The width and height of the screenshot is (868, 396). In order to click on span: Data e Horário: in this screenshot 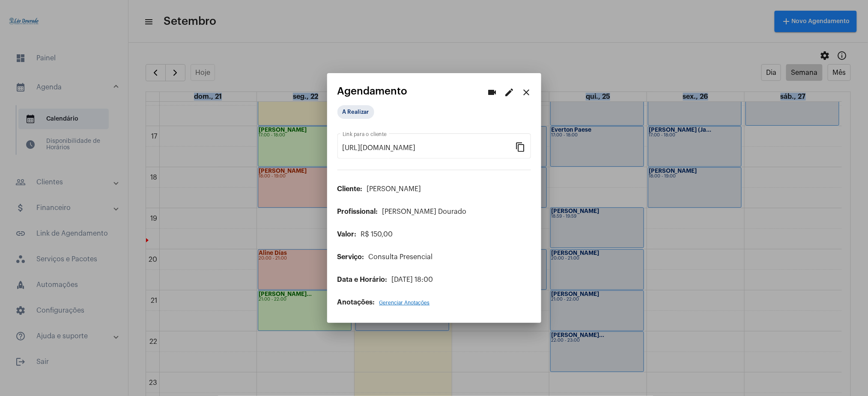, I will do `click(362, 280)`.